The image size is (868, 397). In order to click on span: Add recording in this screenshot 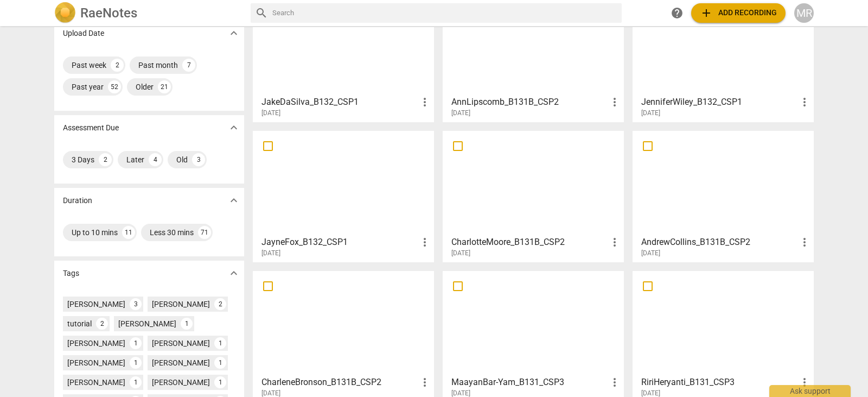, I will do `click(738, 13)`.